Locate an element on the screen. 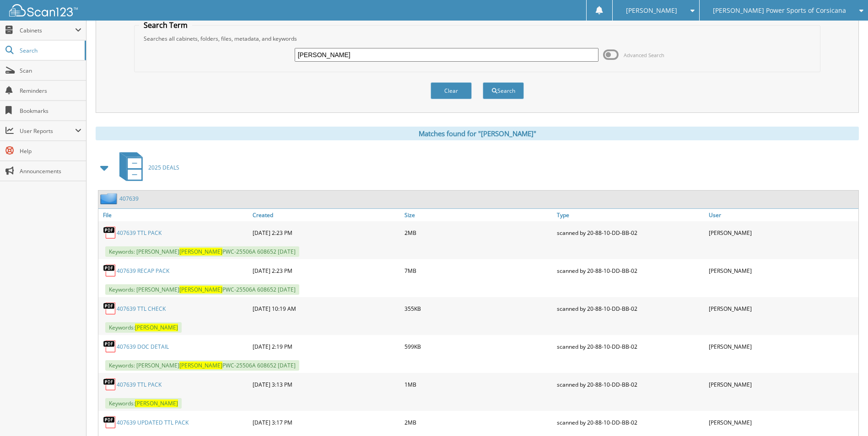 The image size is (868, 436). legend: Search Term is located at coordinates (166, 25).